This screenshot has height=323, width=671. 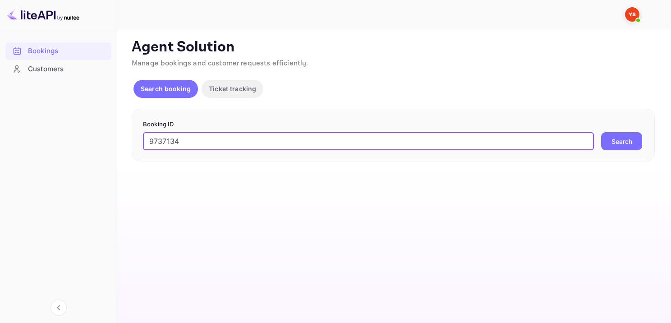 What do you see at coordinates (393, 124) in the screenshot?
I see `p: Booking ID` at bounding box center [393, 124].